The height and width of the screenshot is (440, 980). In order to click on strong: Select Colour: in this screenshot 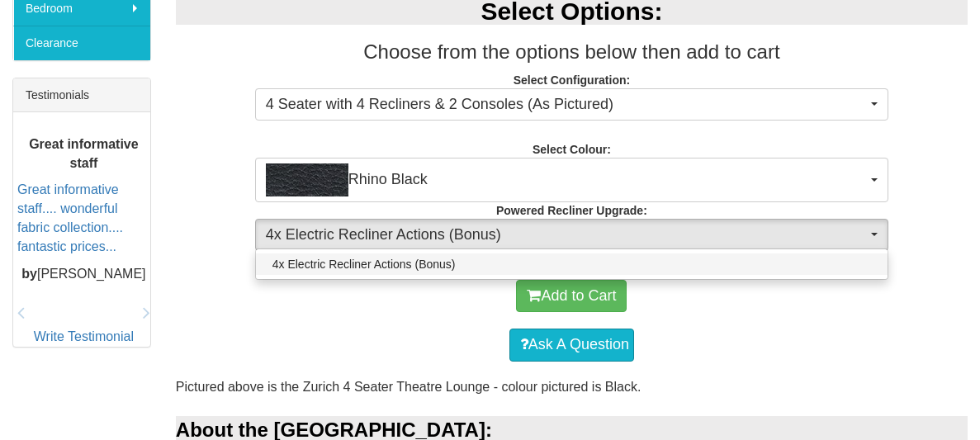, I will do `click(571, 150)`.